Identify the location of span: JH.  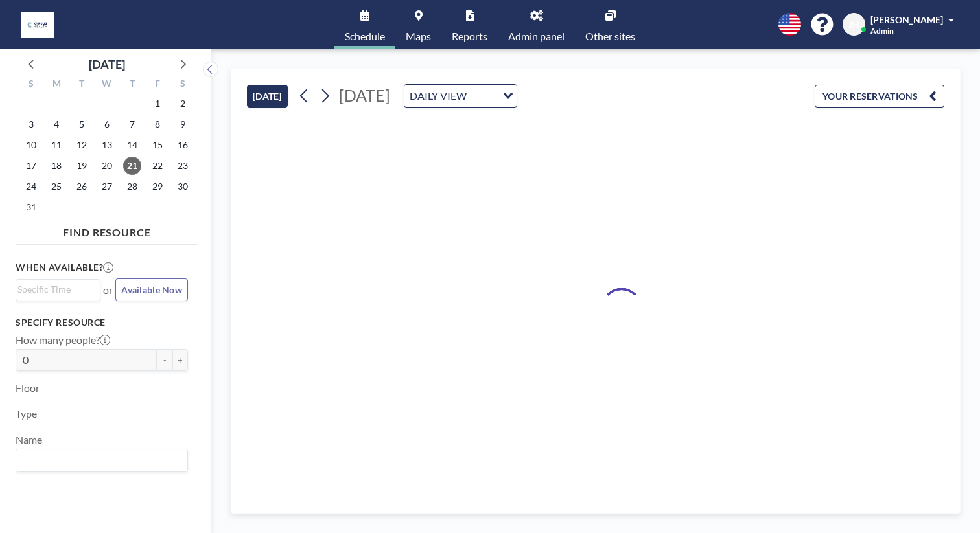
(854, 24).